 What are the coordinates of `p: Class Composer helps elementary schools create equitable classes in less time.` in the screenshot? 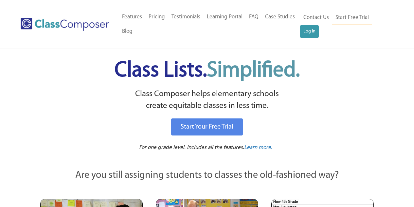 It's located at (207, 100).